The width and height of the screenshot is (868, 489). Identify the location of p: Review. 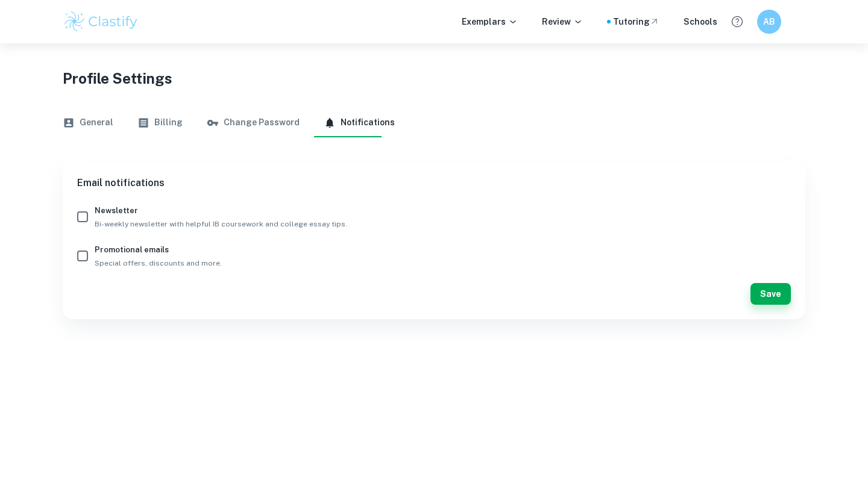
(562, 22).